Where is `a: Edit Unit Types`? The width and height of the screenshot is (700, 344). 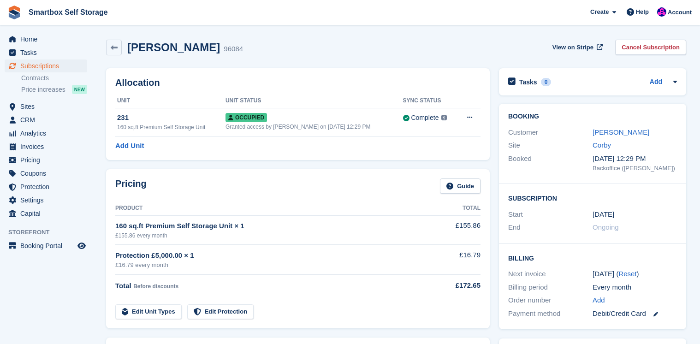 a: Edit Unit Types is located at coordinates (148, 312).